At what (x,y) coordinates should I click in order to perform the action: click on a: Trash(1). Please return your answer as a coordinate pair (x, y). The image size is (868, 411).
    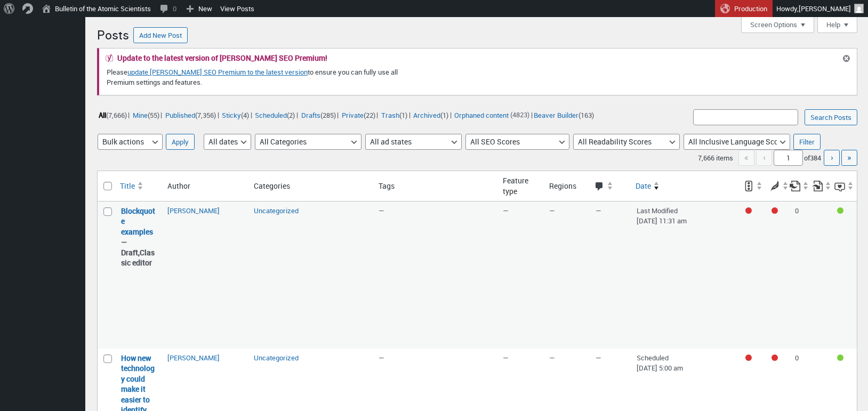
    Looking at the image, I should click on (394, 114).